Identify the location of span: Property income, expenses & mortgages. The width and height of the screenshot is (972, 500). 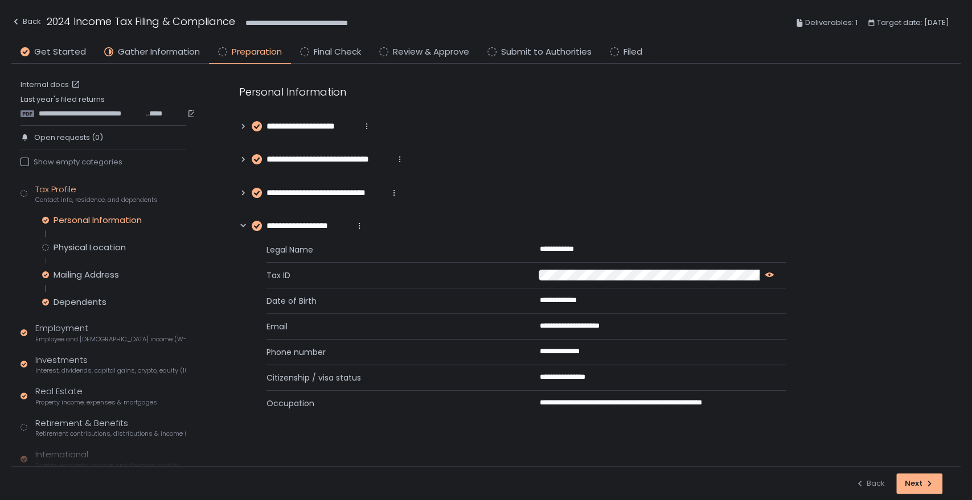
(96, 402).